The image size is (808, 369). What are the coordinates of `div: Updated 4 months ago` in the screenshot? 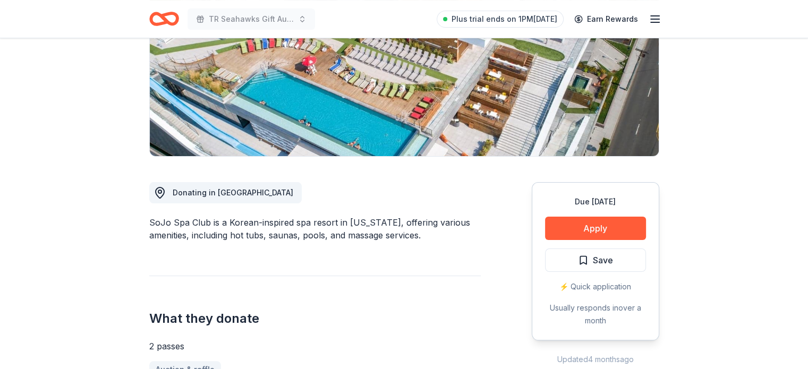 It's located at (596, 360).